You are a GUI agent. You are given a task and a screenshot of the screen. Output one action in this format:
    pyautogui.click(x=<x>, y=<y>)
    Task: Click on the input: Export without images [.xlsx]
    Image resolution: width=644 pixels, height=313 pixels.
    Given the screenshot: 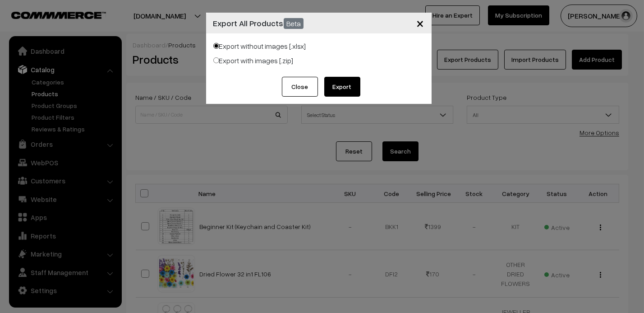 What is the action you would take?
    pyautogui.click(x=216, y=46)
    